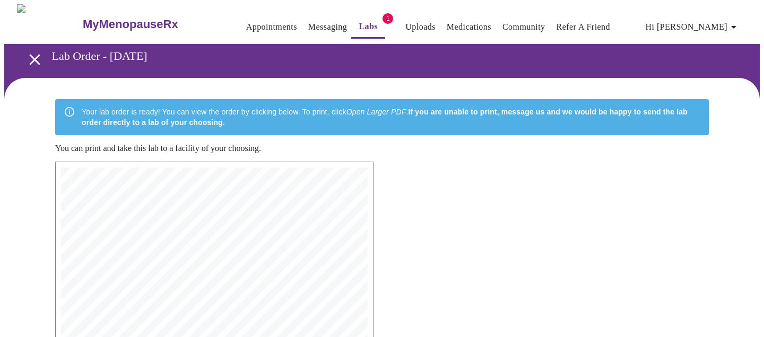  Describe the element at coordinates (271, 27) in the screenshot. I see `a: Appointments` at that location.